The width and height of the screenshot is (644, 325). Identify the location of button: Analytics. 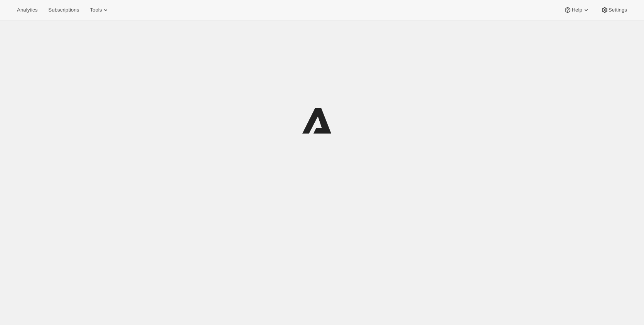
(27, 10).